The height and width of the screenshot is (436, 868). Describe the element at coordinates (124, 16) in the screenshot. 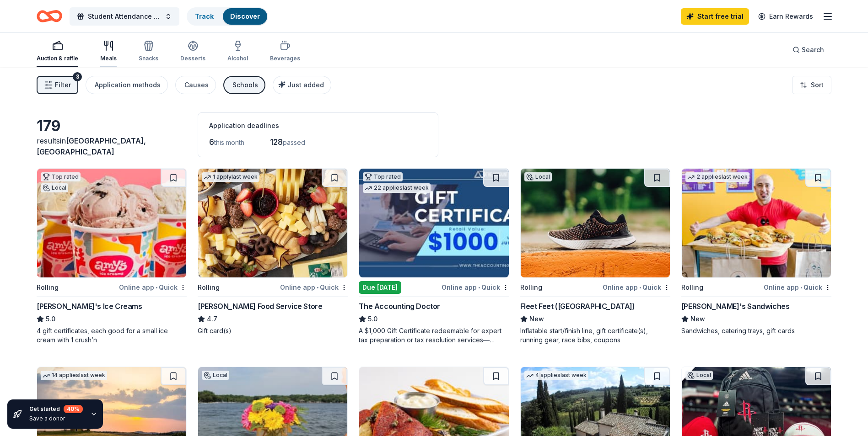

I see `span: Student Attendance Incentive Program` at that location.